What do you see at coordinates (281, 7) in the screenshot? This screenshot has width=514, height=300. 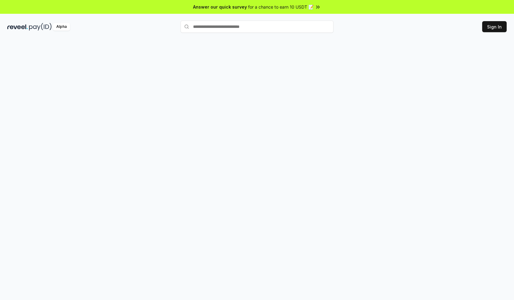 I see `span: for a chance to earn 10 USDT 📝` at bounding box center [281, 7].